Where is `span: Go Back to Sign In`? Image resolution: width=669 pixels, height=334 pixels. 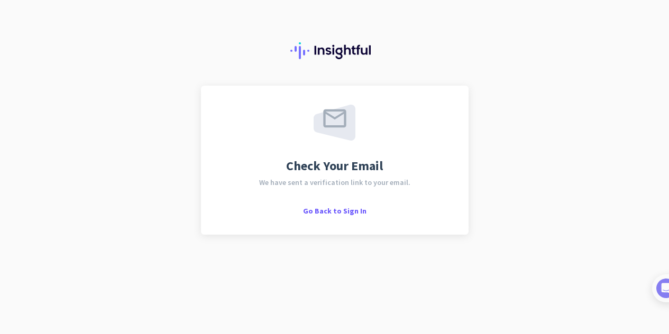 span: Go Back to Sign In is located at coordinates (335, 211).